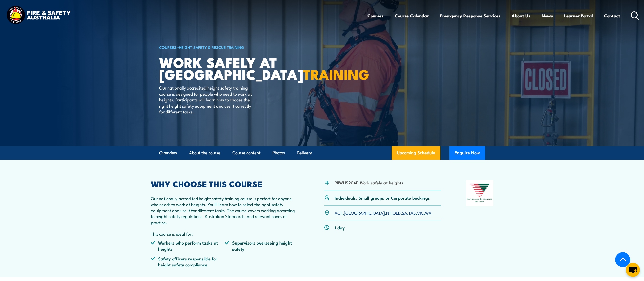 This screenshot has height=281, width=644. Describe the element at coordinates (411, 15) in the screenshot. I see `a: Course Calendar` at that location.